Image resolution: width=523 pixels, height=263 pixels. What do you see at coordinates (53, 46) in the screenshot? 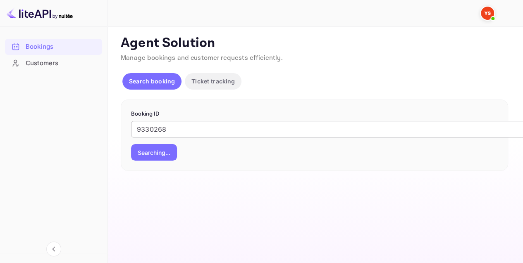
I see `a: Bookings` at bounding box center [53, 46].